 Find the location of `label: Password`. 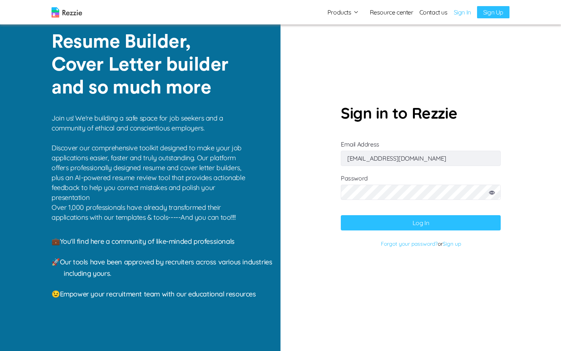

label: Password is located at coordinates (420, 191).